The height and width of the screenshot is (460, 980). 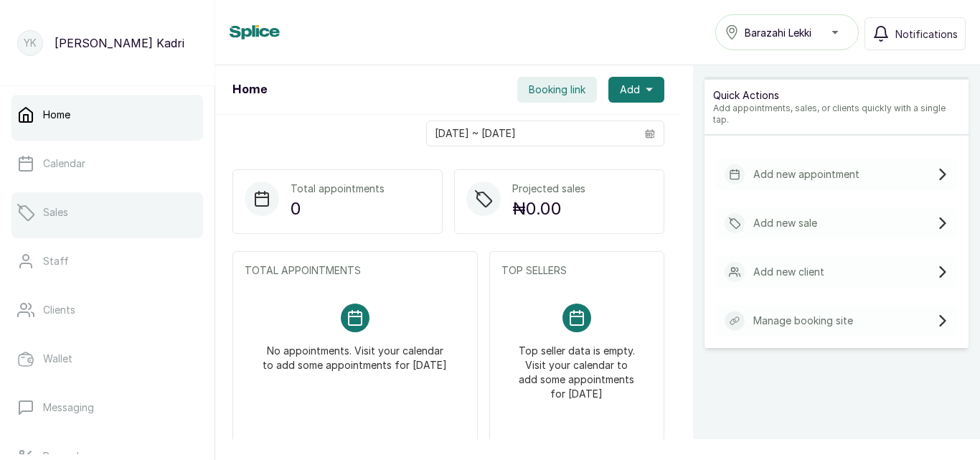 I want to click on button: Add, so click(x=637, y=89).